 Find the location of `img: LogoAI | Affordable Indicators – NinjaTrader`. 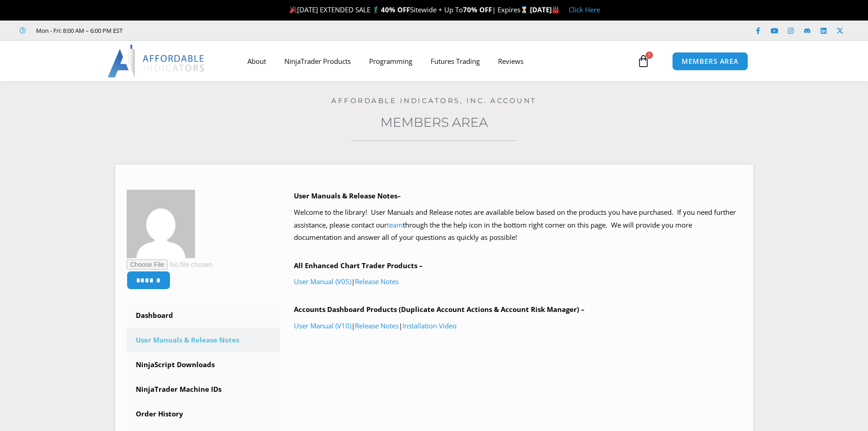

img: LogoAI | Affordable Indicators – NinjaTrader is located at coordinates (156, 61).